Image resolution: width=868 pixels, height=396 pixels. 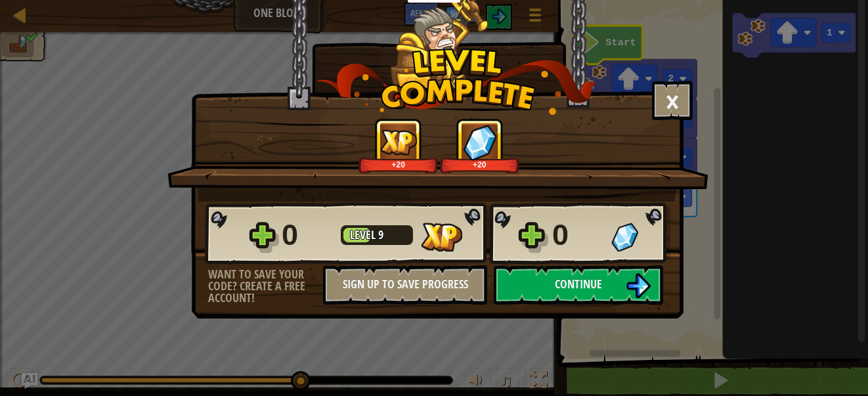 I want to click on span: Level, so click(x=363, y=234).